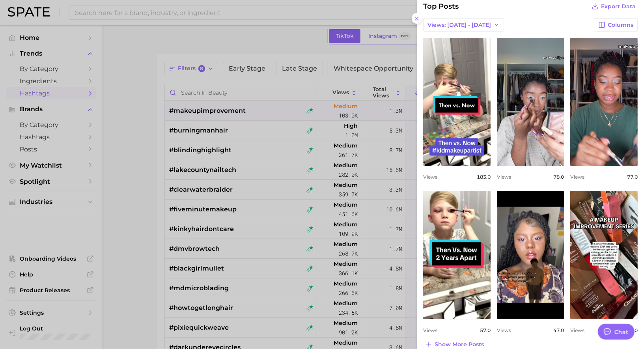 The height and width of the screenshot is (349, 644). What do you see at coordinates (614, 6) in the screenshot?
I see `button: Export Data` at bounding box center [614, 6].